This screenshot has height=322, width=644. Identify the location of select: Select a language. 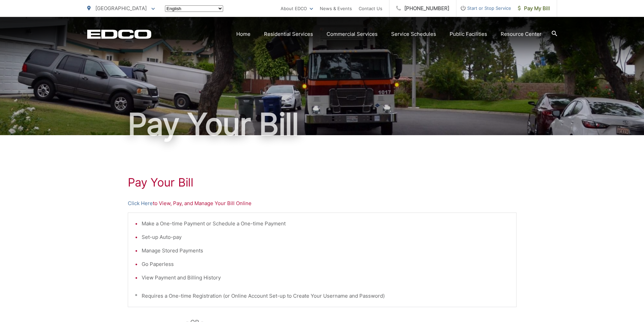
(194, 9).